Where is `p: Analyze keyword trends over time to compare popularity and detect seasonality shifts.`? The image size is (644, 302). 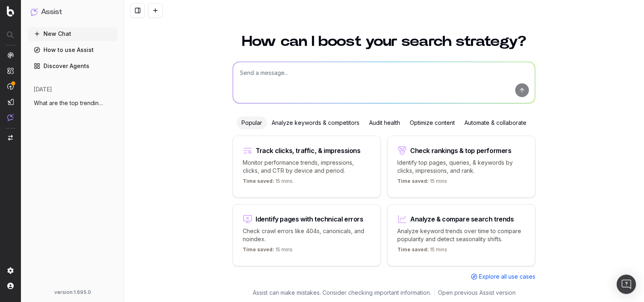 p: Analyze keyword trends over time to compare popularity and detect seasonality shifts. is located at coordinates (461, 235).